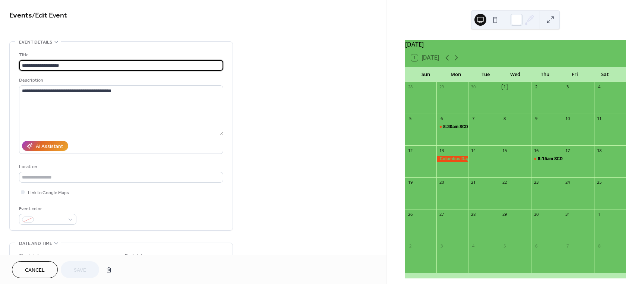 The width and height of the screenshot is (644, 284). I want to click on button: Cancel, so click(34, 269).